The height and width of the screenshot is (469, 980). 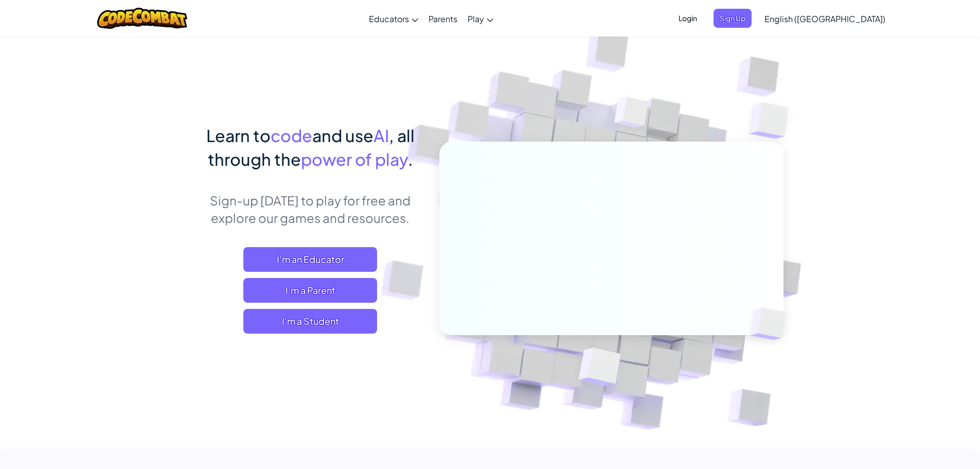 What do you see at coordinates (733, 18) in the screenshot?
I see `span: Sign Up` at bounding box center [733, 18].